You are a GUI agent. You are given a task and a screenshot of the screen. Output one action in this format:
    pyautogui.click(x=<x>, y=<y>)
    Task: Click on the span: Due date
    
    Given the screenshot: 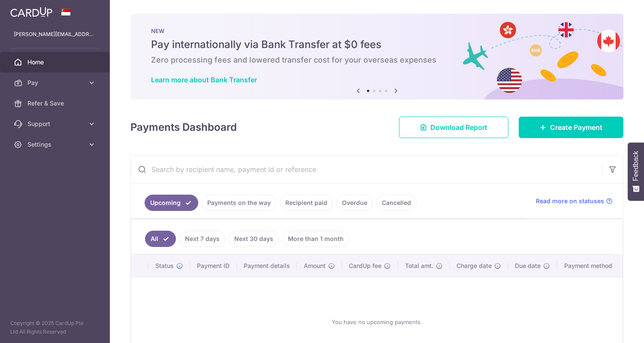 What is the action you would take?
    pyautogui.click(x=528, y=266)
    